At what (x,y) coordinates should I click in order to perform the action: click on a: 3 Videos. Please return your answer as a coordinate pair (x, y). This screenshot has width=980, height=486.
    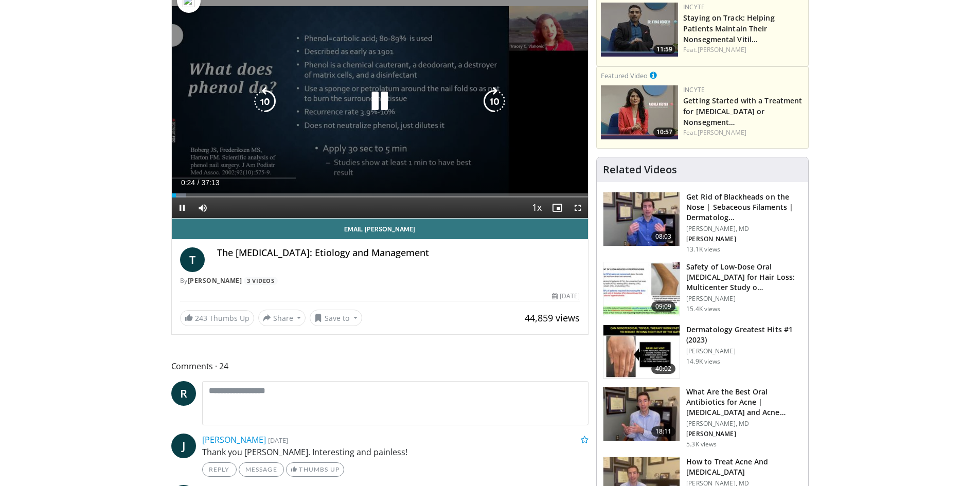
    Looking at the image, I should click on (261, 281).